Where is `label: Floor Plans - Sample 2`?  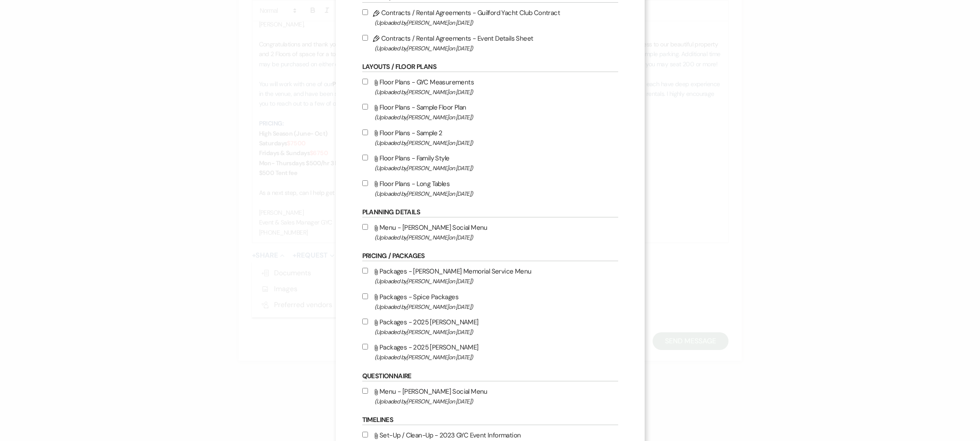 label: Floor Plans - Sample 2 is located at coordinates (490, 138).